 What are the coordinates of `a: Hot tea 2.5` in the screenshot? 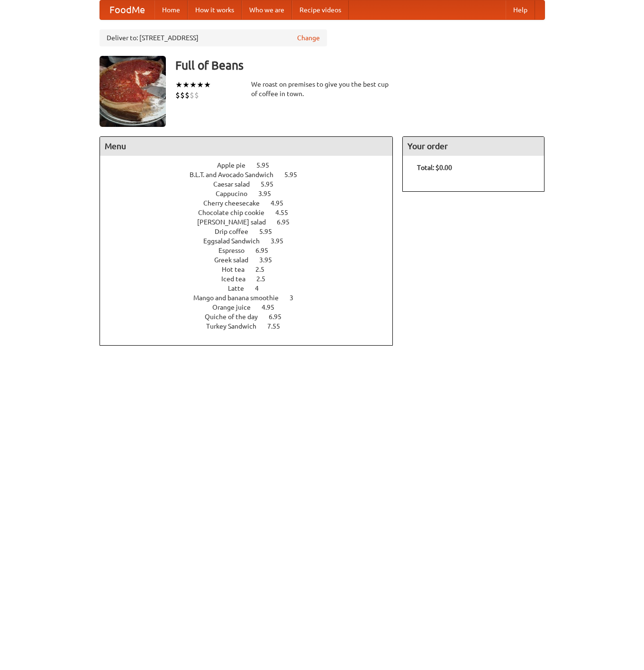 It's located at (251, 269).